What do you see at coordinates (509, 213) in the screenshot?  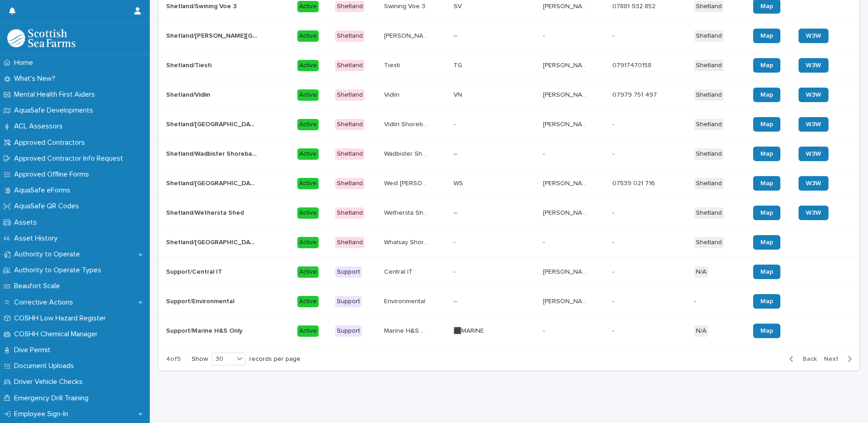 I see `tr: Shetland/Wethersta ShedShetland/Wethersta Shed ActiveShetlandWethersta ShedWethersta Shed ---- [P...` at bounding box center [509, 213].